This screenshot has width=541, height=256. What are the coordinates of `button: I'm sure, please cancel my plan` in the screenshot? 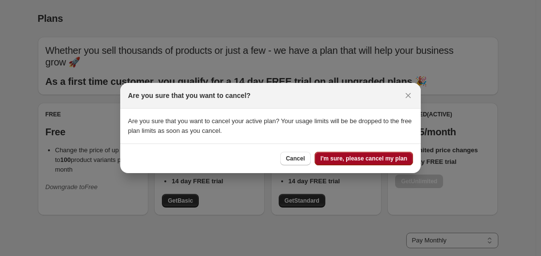 It's located at (364, 159).